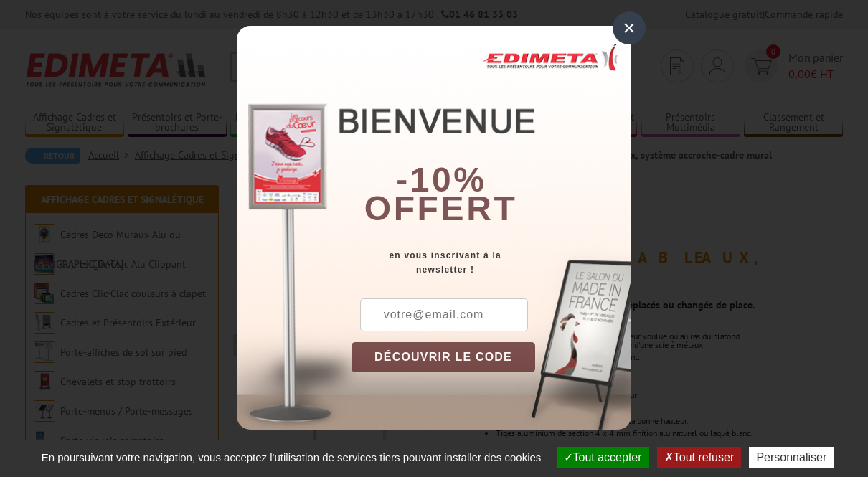 The image size is (868, 477). I want to click on button: Tout refuser, so click(698, 457).